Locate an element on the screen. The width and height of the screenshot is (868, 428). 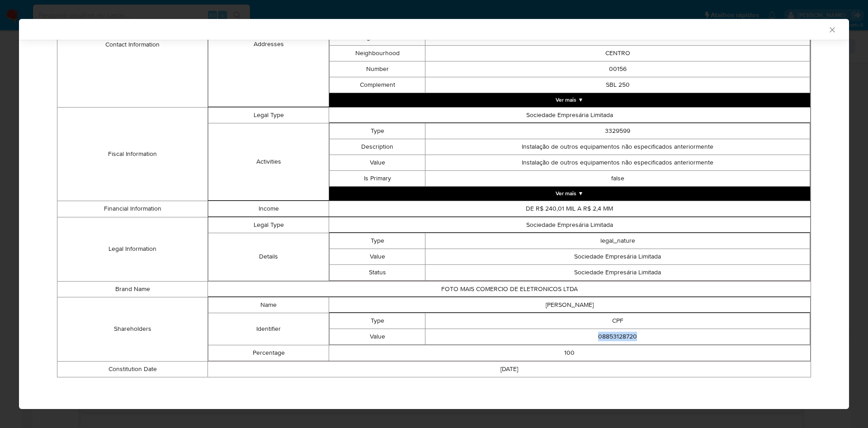
div: closure-recommendation-modal is located at coordinates (434, 214).